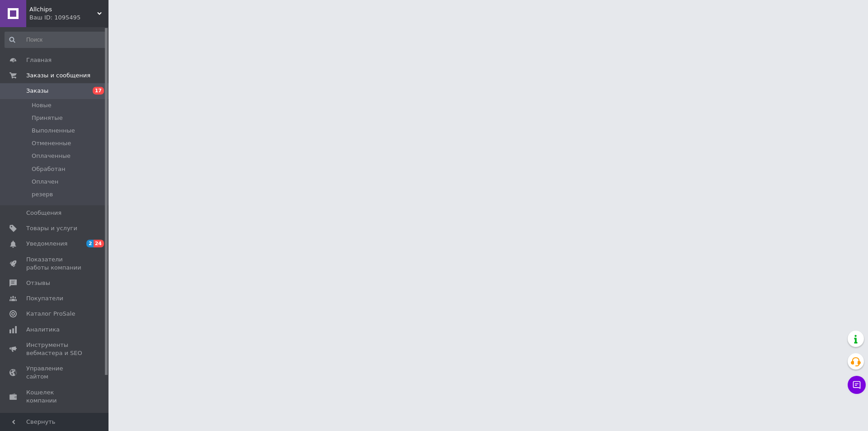  Describe the element at coordinates (45, 298) in the screenshot. I see `span: Покупатели` at that location.